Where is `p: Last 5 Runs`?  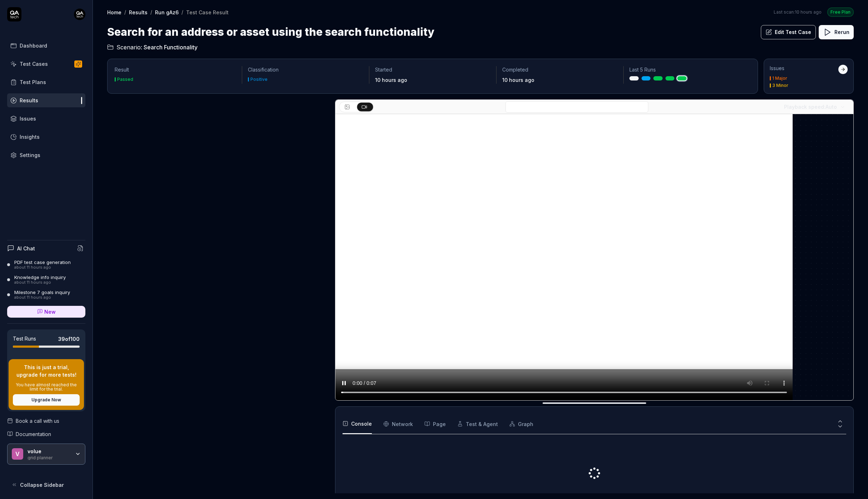
p: Last 5 Runs is located at coordinates (687, 69).